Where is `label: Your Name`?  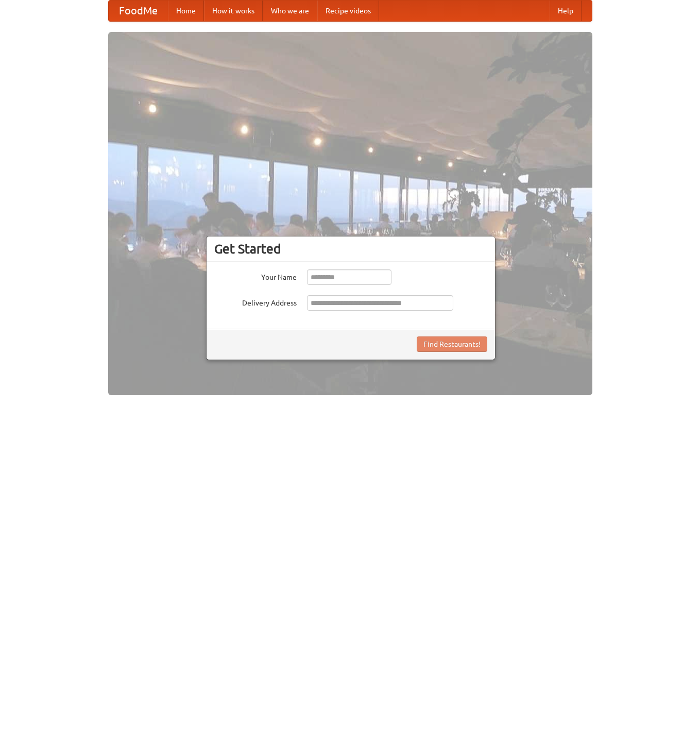
label: Your Name is located at coordinates (255, 276).